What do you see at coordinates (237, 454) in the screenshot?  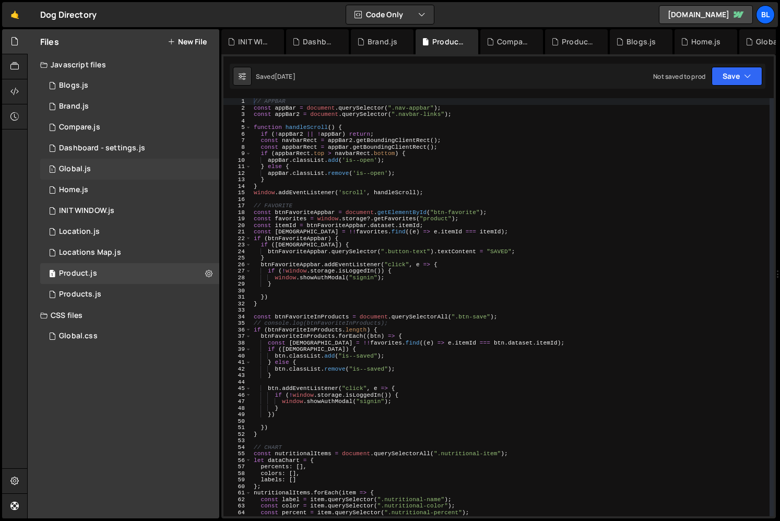 I see `div: 55` at bounding box center [237, 454].